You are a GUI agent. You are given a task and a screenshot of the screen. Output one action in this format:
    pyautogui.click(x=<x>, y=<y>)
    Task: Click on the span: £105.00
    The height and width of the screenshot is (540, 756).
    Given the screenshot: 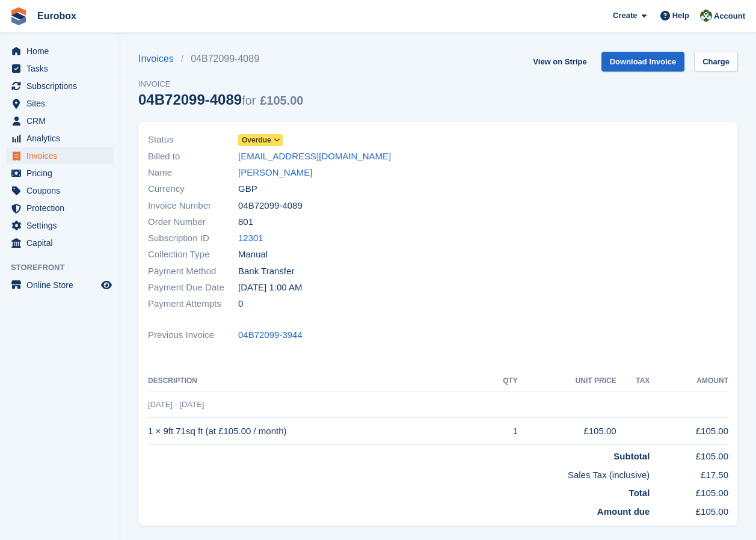 What is the action you would take?
    pyautogui.click(x=281, y=101)
    